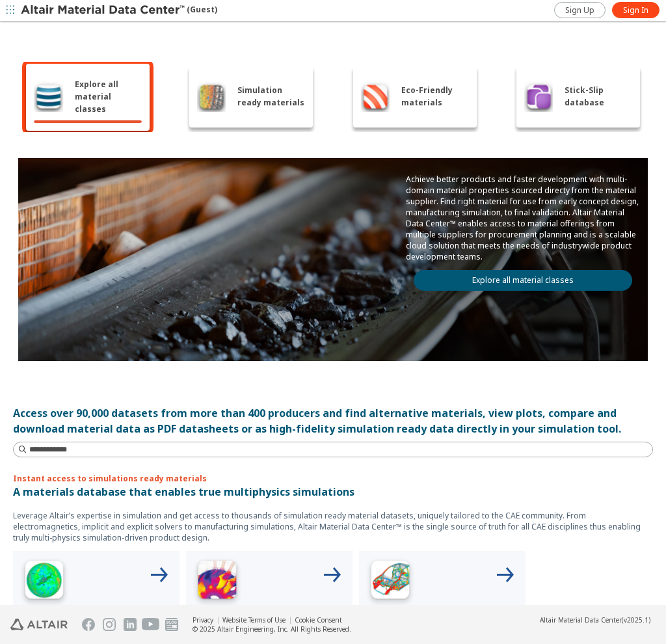 This screenshot has height=644, width=666. What do you see at coordinates (635, 10) in the screenshot?
I see `span: Sign In` at bounding box center [635, 10].